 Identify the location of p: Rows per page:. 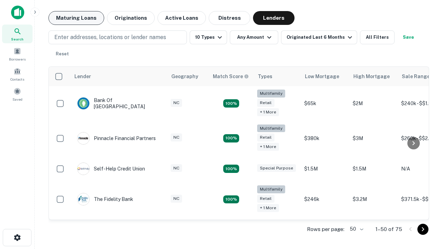
(326, 230).